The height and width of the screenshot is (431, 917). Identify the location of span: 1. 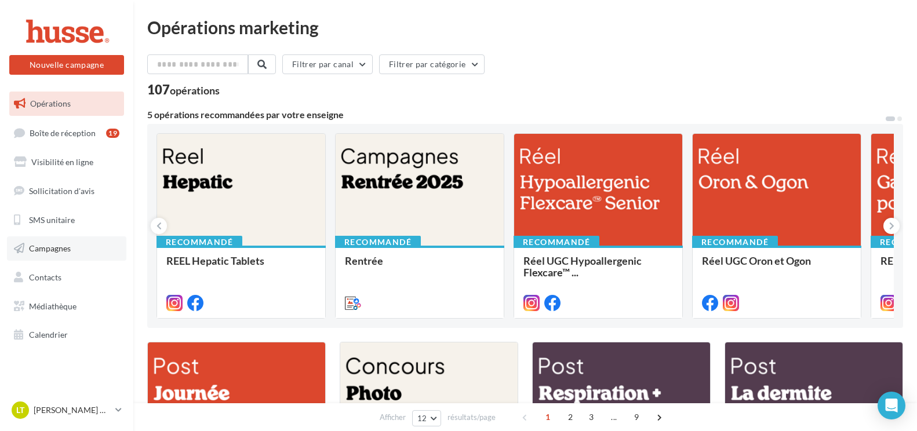
(548, 417).